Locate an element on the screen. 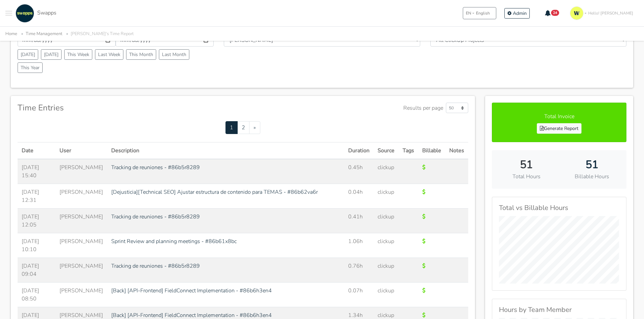 The height and width of the screenshot is (319, 644). a: Next is located at coordinates (254, 128).